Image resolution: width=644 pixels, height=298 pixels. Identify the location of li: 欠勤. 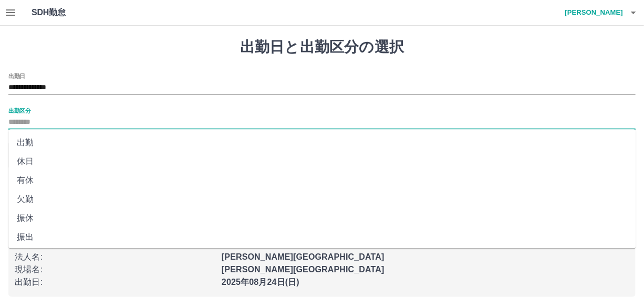
(322, 199).